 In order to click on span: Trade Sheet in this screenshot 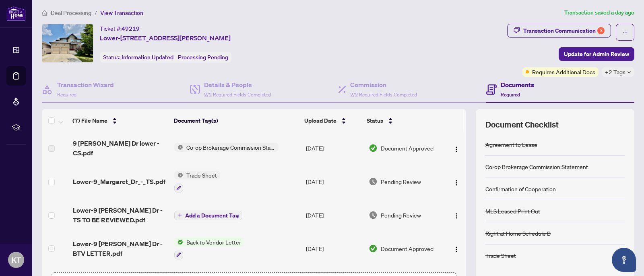, I will do `click(201, 175)`.